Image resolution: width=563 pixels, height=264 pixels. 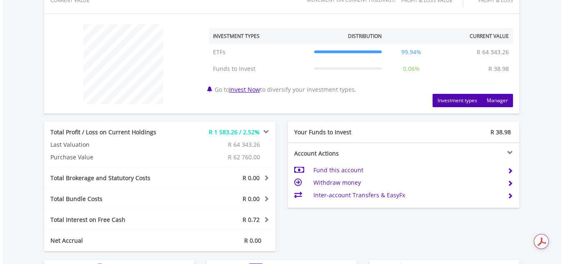 What do you see at coordinates (259, 52) in the screenshot?
I see `td: ETFs` at bounding box center [259, 52].